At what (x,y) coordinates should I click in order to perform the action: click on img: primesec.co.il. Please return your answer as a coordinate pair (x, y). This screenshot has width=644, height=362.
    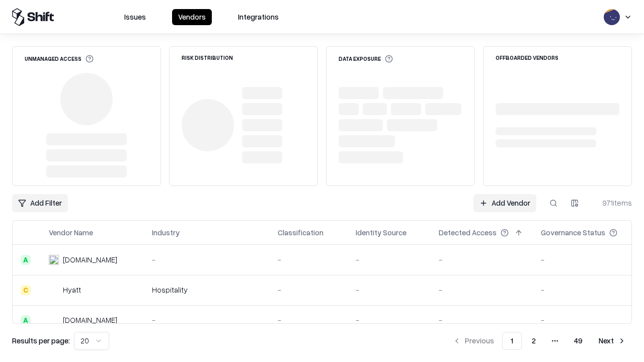
    Looking at the image, I should click on (54, 320).